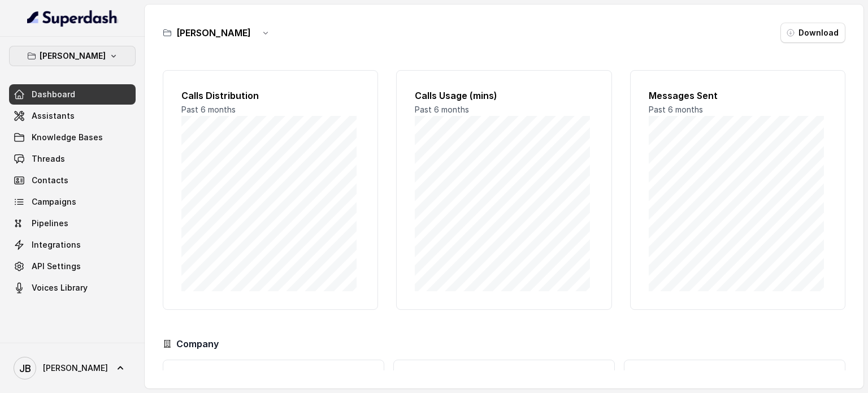 This screenshot has height=393, width=868. What do you see at coordinates (198, 344) in the screenshot?
I see `h3: Company` at bounding box center [198, 344].